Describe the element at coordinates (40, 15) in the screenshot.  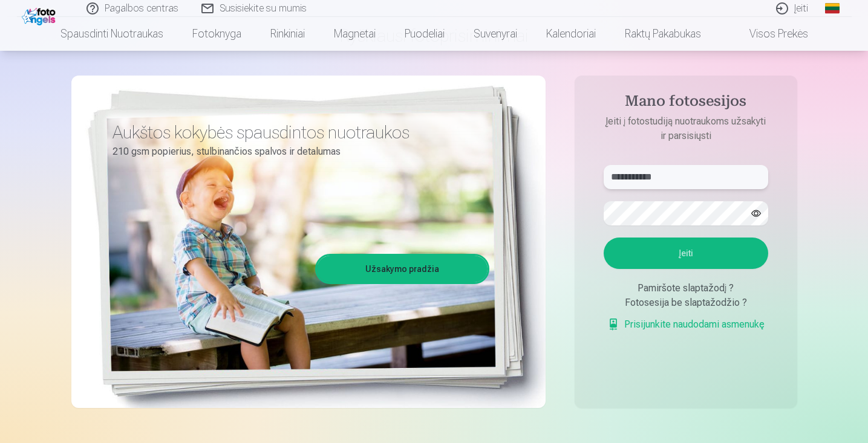
I see `img: /fa2` at that location.